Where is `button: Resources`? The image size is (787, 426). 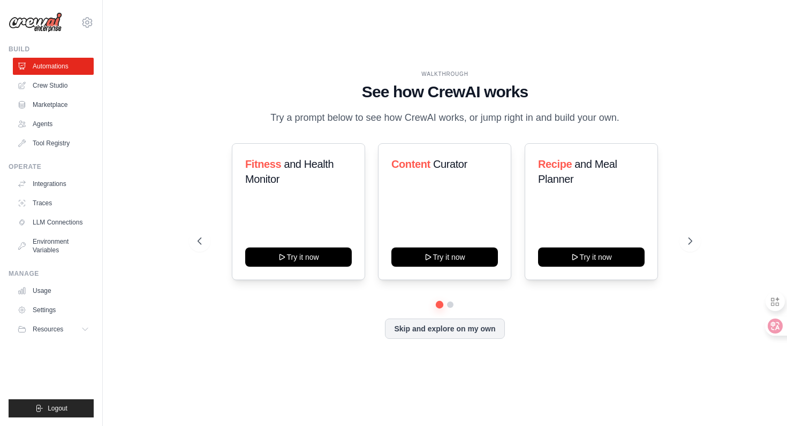 button: Resources is located at coordinates (53, 330).